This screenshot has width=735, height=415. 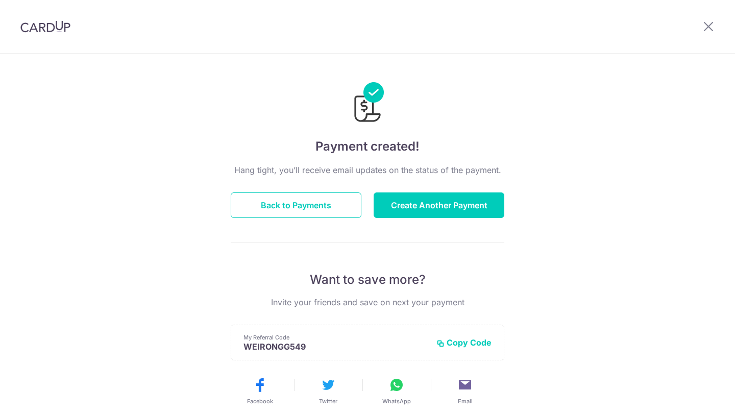 What do you see at coordinates (328, 391) in the screenshot?
I see `button: Twitter` at bounding box center [328, 391].